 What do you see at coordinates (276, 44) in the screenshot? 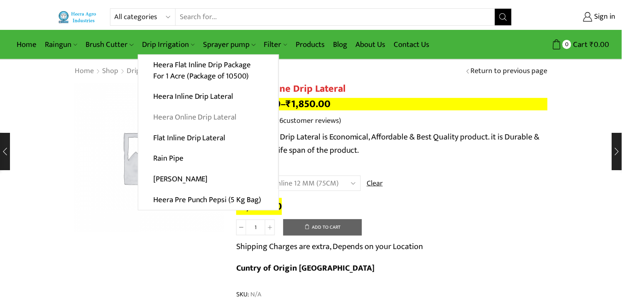
I see `a: Filter` at bounding box center [276, 44].